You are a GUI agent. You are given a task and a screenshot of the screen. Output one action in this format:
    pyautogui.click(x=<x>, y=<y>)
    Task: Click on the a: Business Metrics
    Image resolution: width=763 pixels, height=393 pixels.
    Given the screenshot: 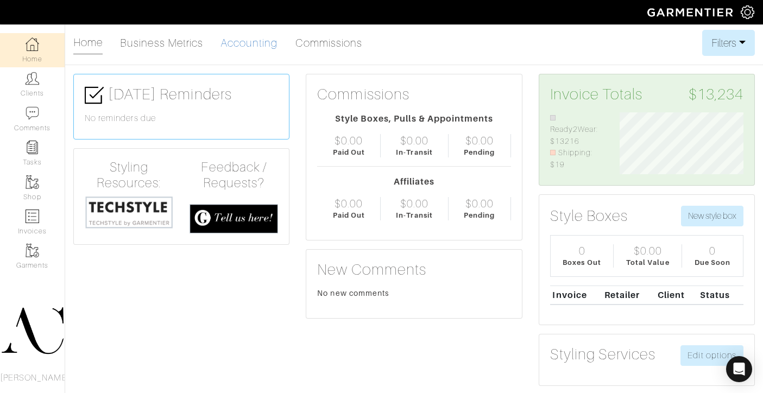 What is the action you would take?
    pyautogui.click(x=161, y=43)
    